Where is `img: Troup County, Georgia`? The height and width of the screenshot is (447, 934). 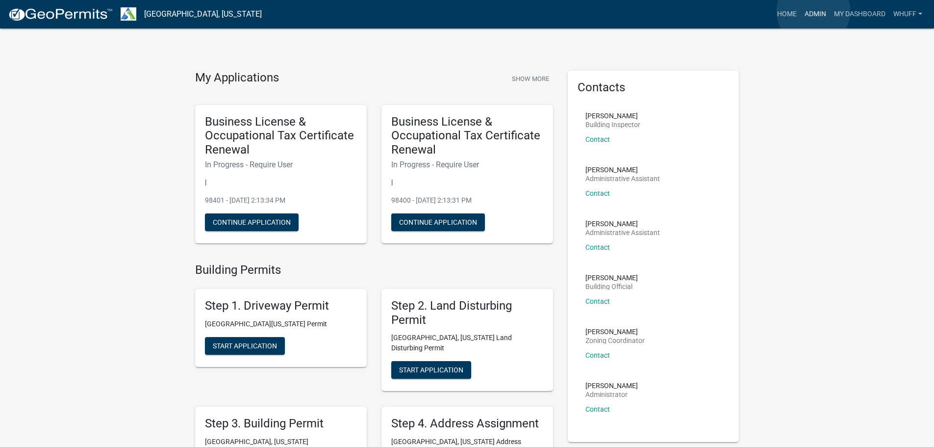 img: Troup County, Georgia is located at coordinates (129, 14).